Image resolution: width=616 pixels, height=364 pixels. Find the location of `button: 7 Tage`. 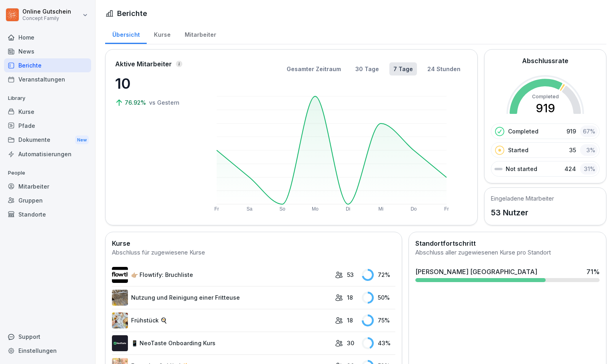

button: 7 Tage is located at coordinates (403, 69).